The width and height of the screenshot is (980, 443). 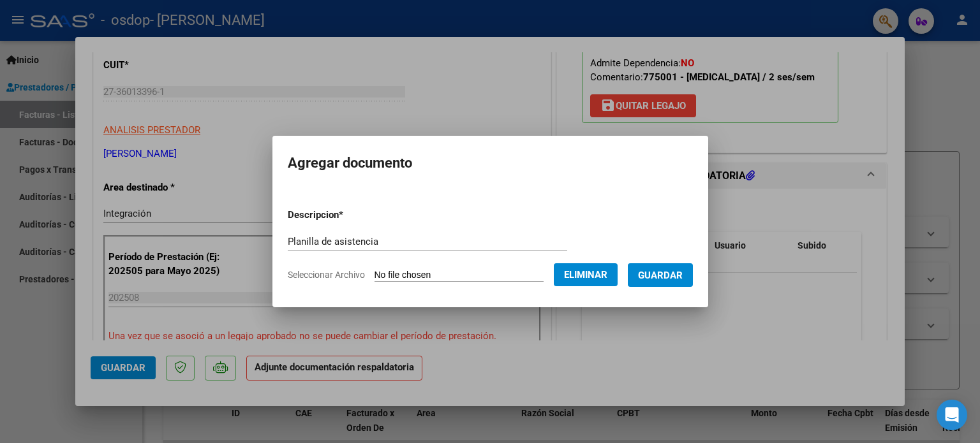 I want to click on h2: Agregar documento, so click(x=490, y=163).